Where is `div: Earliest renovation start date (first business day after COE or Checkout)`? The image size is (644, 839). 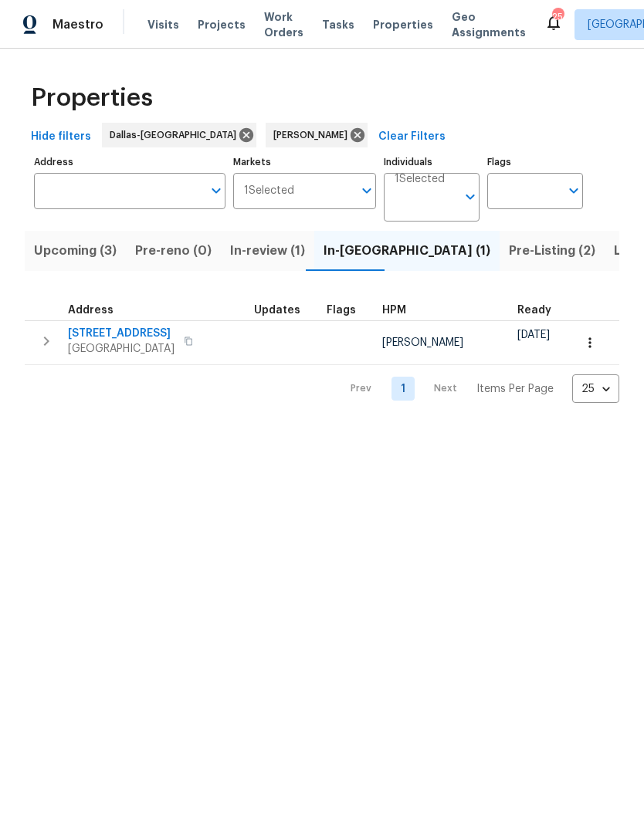 div: Earliest renovation start date (first business day after COE or Checkout) is located at coordinates (541, 310).